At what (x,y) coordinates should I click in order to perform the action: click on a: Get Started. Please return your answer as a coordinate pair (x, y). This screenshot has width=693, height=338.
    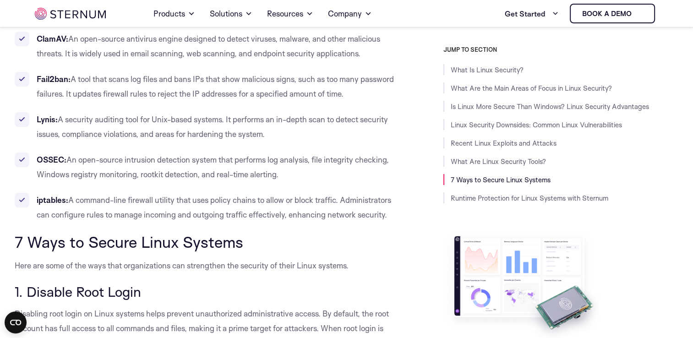
    Looking at the image, I should click on (532, 14).